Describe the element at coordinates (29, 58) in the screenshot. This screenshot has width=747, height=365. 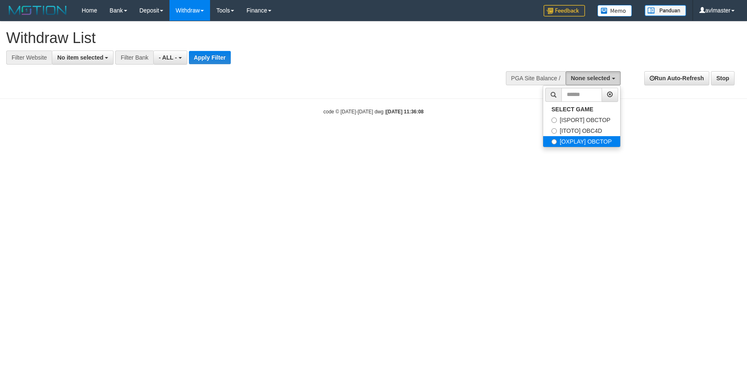
I see `div: Filter Website` at that location.